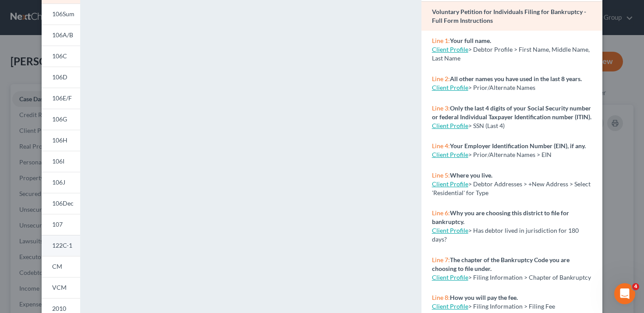  Describe the element at coordinates (501, 264) in the screenshot. I see `strong: The chapter of the Bankruptcy Code you are choosing to file under.` at that location.